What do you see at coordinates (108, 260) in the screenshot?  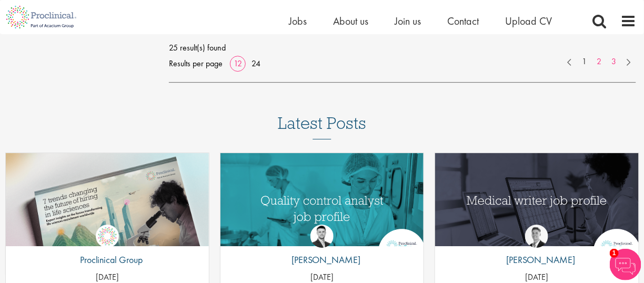 I see `p: Proclinical Group` at bounding box center [108, 260].